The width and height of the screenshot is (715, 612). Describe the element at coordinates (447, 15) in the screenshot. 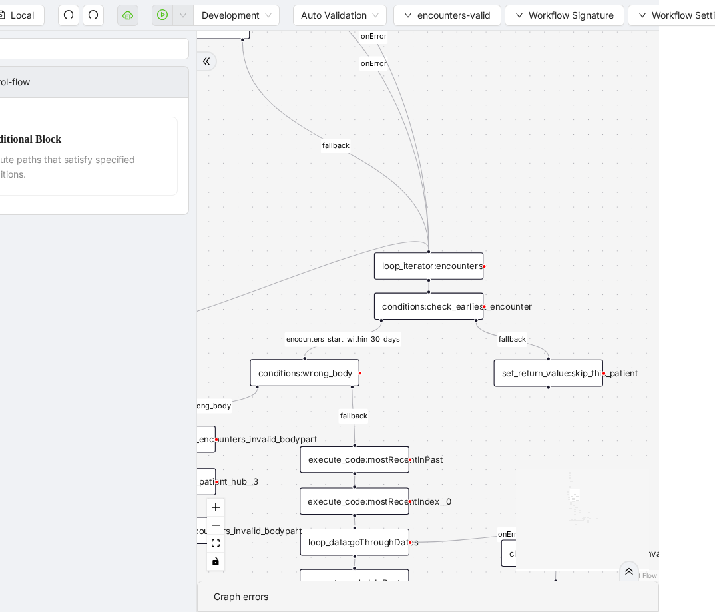

I see `button: downencounters-valid` at that location.